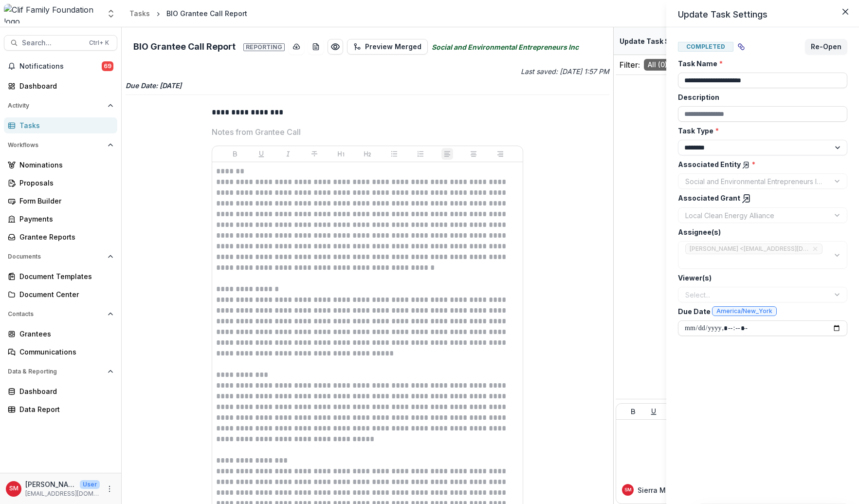 The height and width of the screenshot is (504, 859). I want to click on button: Re-Open, so click(826, 47).